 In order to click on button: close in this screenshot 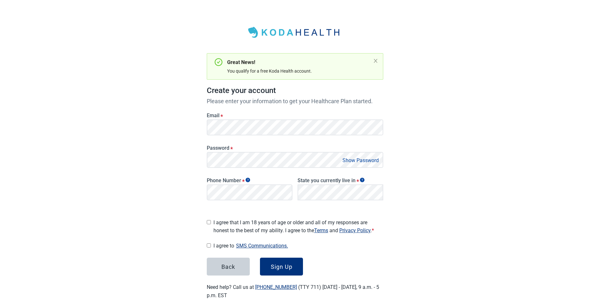, I will do `click(375, 61)`.